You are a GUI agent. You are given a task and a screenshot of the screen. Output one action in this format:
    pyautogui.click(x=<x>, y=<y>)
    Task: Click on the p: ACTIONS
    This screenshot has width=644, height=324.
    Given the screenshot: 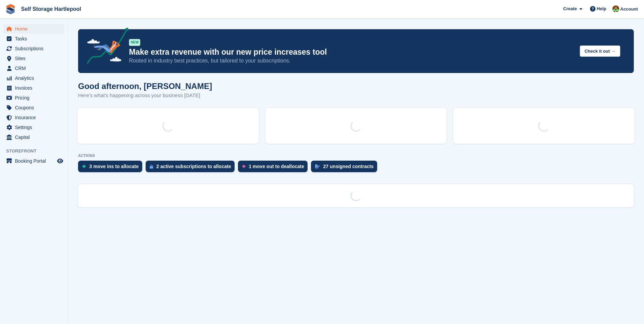 What is the action you would take?
    pyautogui.click(x=356, y=156)
    